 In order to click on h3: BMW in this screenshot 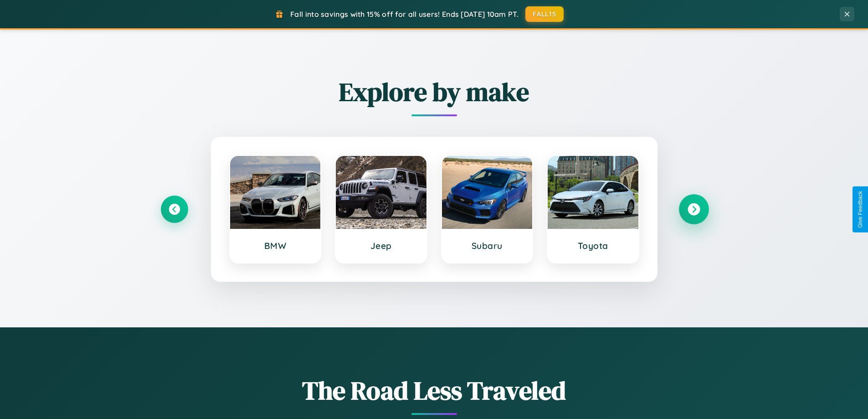, I will do `click(275, 246)`.